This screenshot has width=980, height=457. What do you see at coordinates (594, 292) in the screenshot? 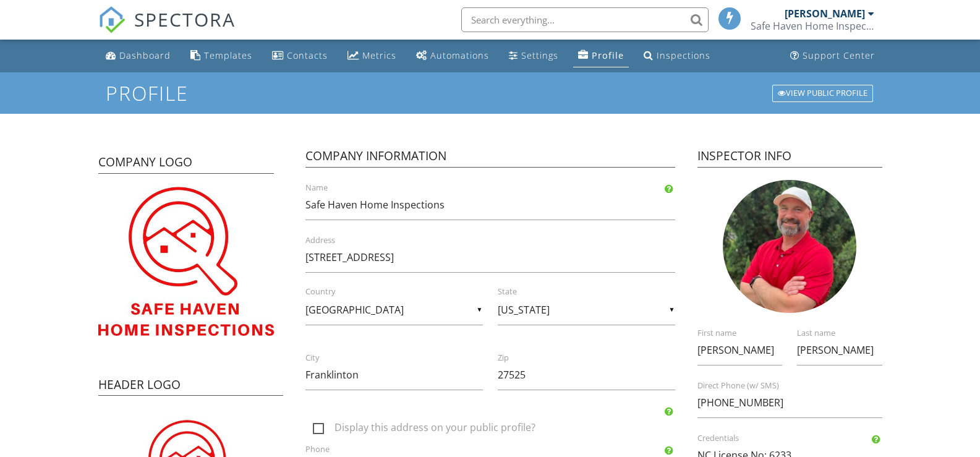
I see `label: State` at bounding box center [594, 292].